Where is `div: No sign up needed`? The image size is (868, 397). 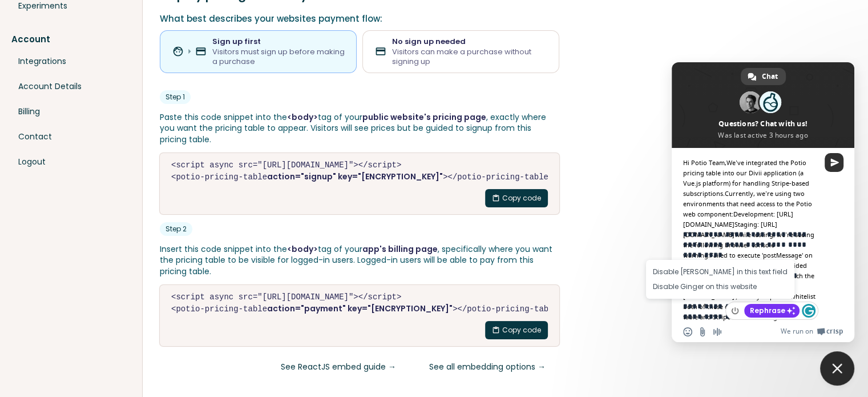
div: No sign up needed is located at coordinates (470, 41).